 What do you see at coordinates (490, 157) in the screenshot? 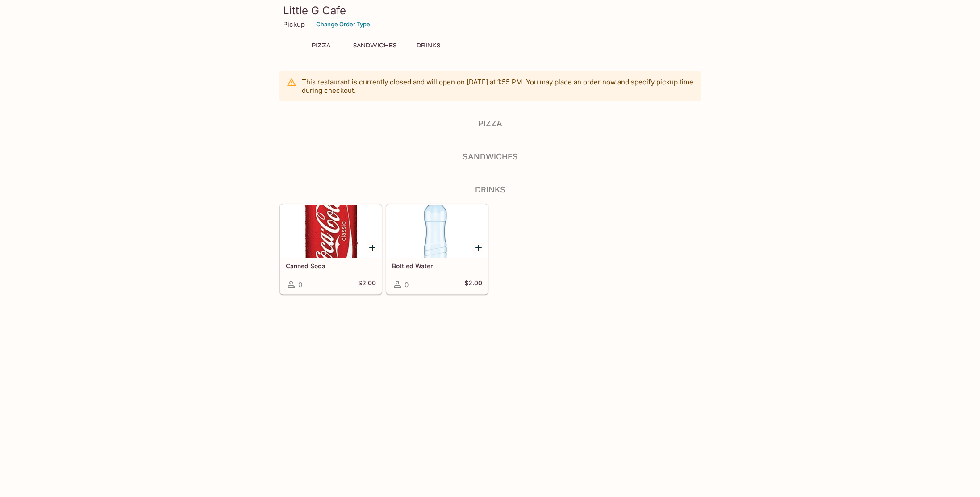
I see `h4: Sandwiches` at bounding box center [490, 157].